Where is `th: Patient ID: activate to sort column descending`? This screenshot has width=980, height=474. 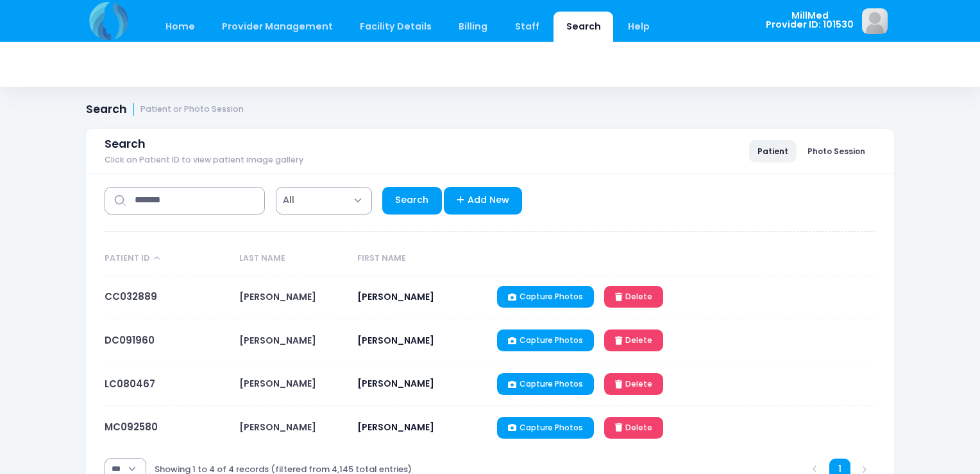 th: Patient ID: activate to sort column descending is located at coordinates (168, 258).